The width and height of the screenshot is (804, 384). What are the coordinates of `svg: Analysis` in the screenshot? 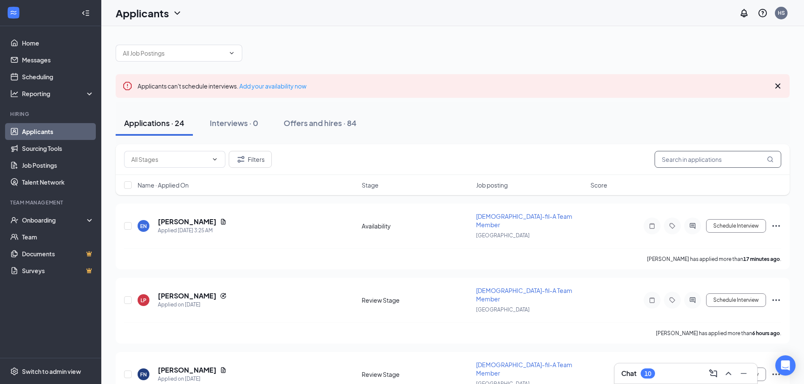 It's located at (14, 94).